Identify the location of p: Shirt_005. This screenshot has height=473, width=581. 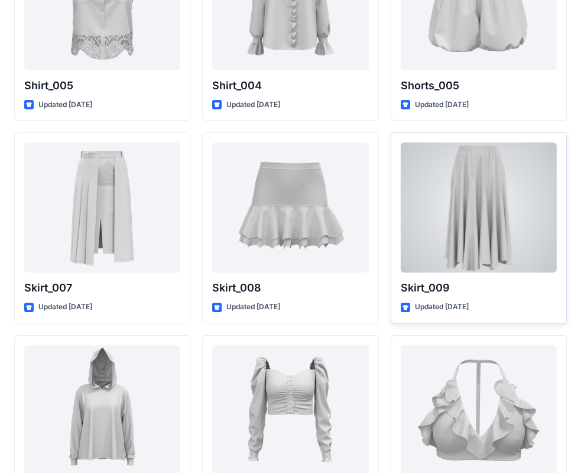
(102, 86).